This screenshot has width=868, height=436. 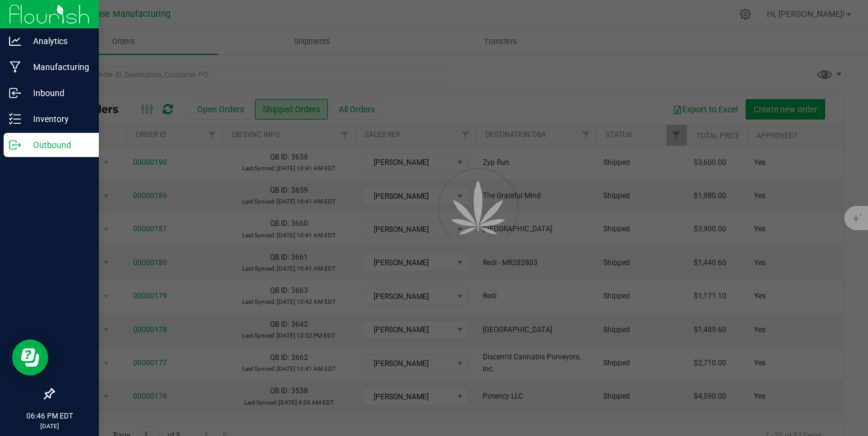 I want to click on inline-svg: Outbound, so click(x=15, y=145).